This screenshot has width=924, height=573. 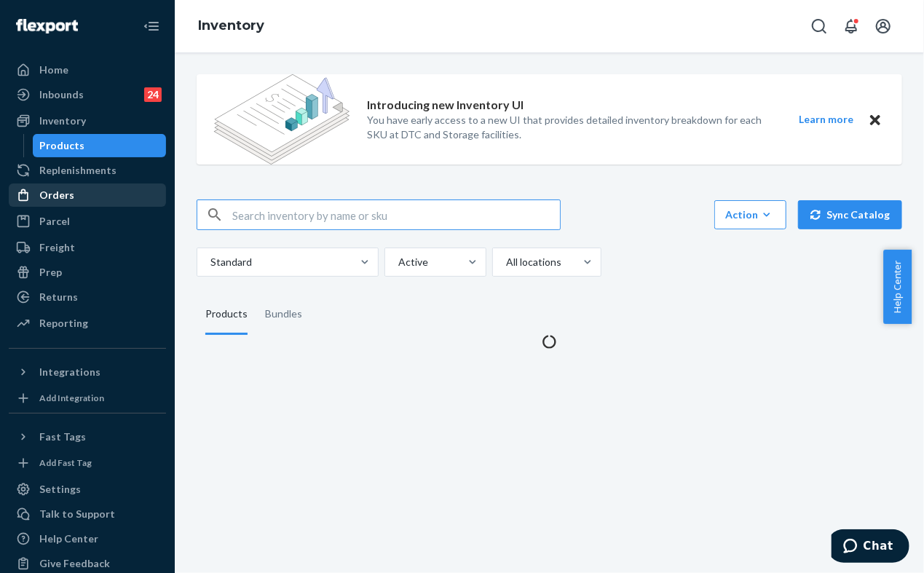 What do you see at coordinates (63, 121) in the screenshot?
I see `div: Inventory` at bounding box center [63, 121].